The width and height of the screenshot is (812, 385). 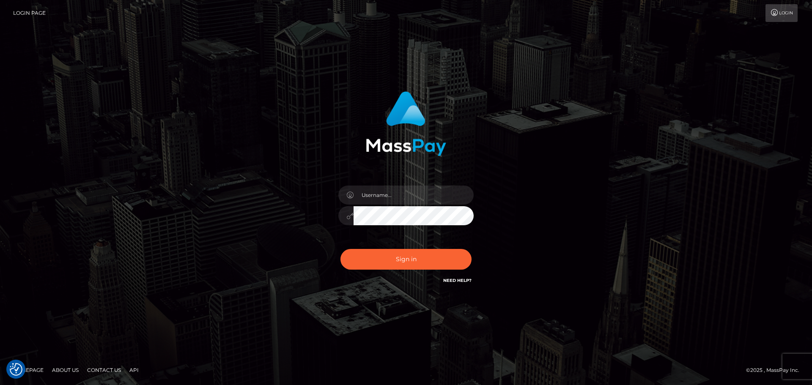 What do you see at coordinates (775, 370) in the screenshot?
I see `div: © 2025 , MassPay Inc.` at bounding box center [775, 370].